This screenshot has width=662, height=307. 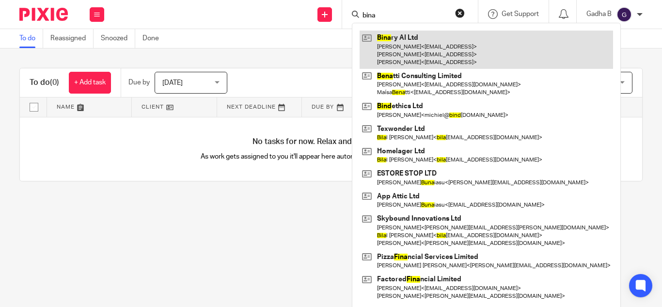 I want to click on a: + Add task, so click(x=90, y=82).